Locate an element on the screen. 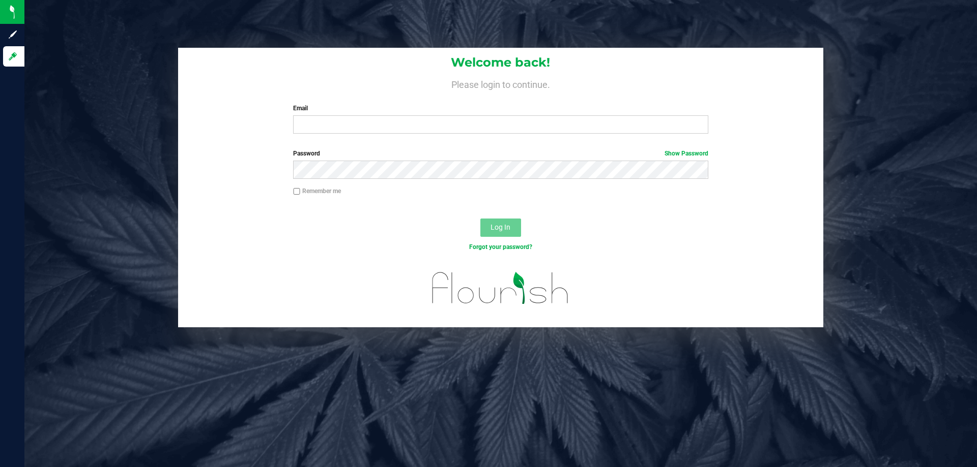  h1: Welcome back! is located at coordinates (500, 63).